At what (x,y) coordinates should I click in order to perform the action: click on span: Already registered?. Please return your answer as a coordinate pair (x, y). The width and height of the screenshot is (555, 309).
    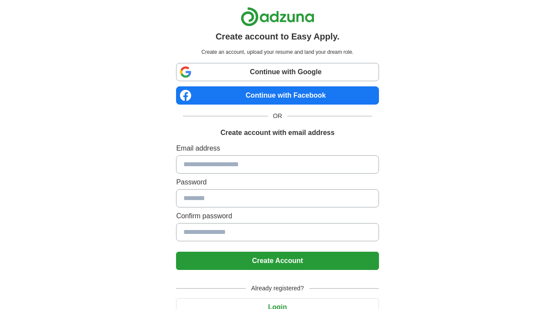
    Looking at the image, I should click on (277, 288).